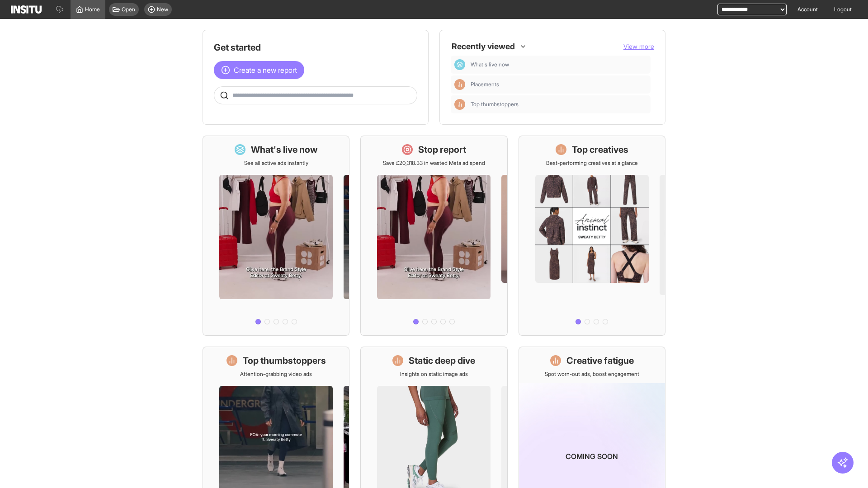 This screenshot has width=868, height=488. What do you see at coordinates (592, 163) in the screenshot?
I see `p: Best-performing creatives at a glance` at bounding box center [592, 163].